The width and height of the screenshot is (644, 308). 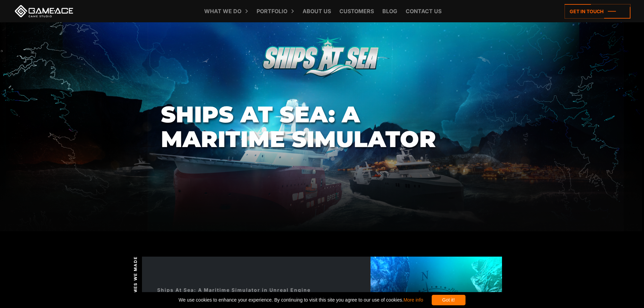 I want to click on h1: Ships At Sea: A Maritime Simulator, so click(x=322, y=127).